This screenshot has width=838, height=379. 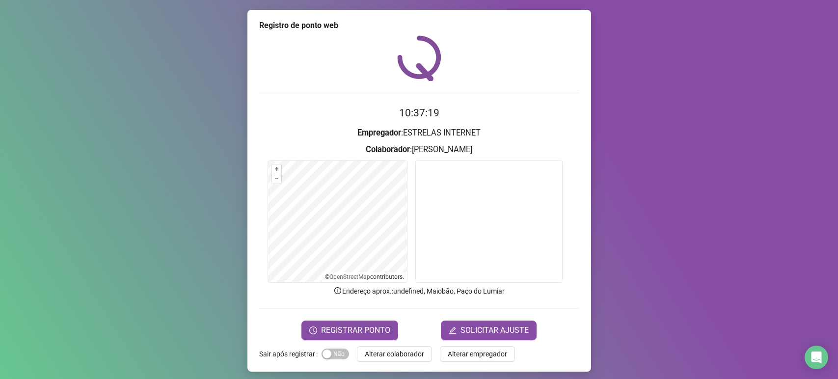 What do you see at coordinates (338, 291) in the screenshot?
I see `span: info-circle` at bounding box center [338, 291].